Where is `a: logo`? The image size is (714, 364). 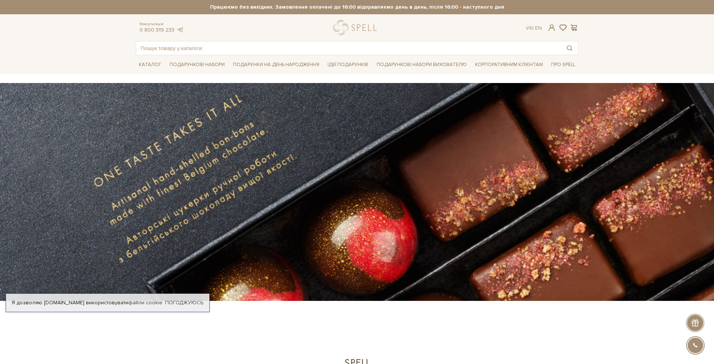
a: logo is located at coordinates (357, 27).